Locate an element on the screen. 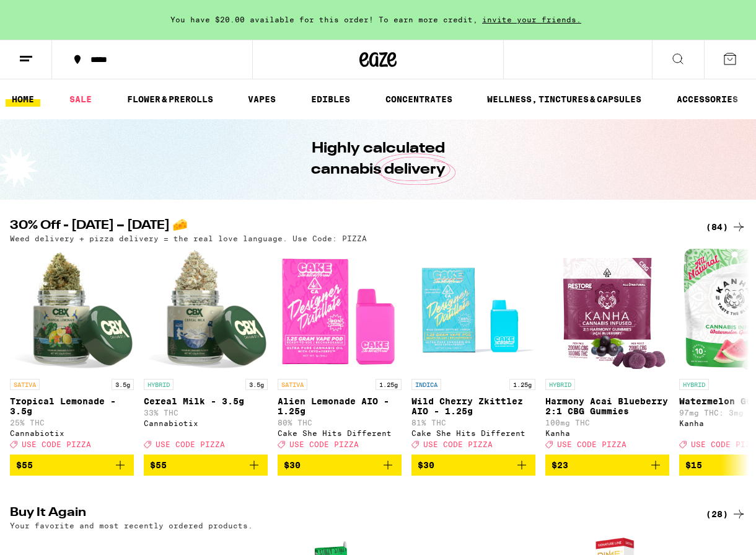  p: 33% THC is located at coordinates (206, 412).